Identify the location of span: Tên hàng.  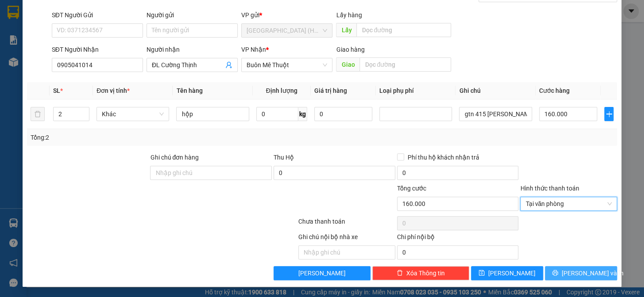
(189, 91).